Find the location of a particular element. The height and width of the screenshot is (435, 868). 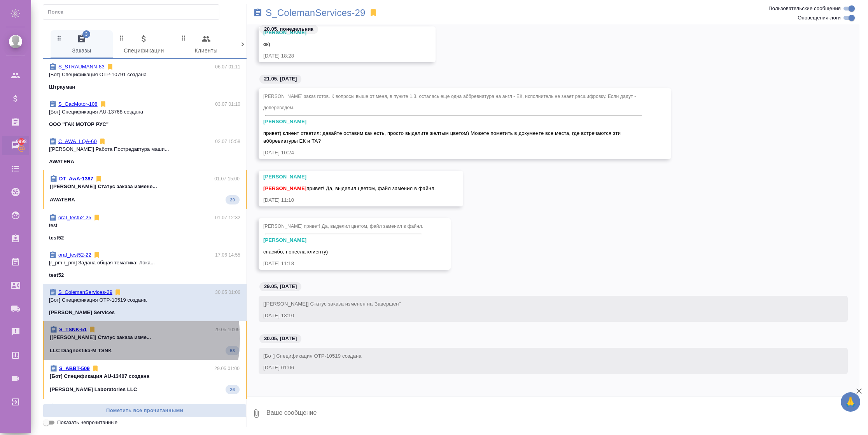

p: LLC Diagnostika-M TSNK is located at coordinates (81, 350).